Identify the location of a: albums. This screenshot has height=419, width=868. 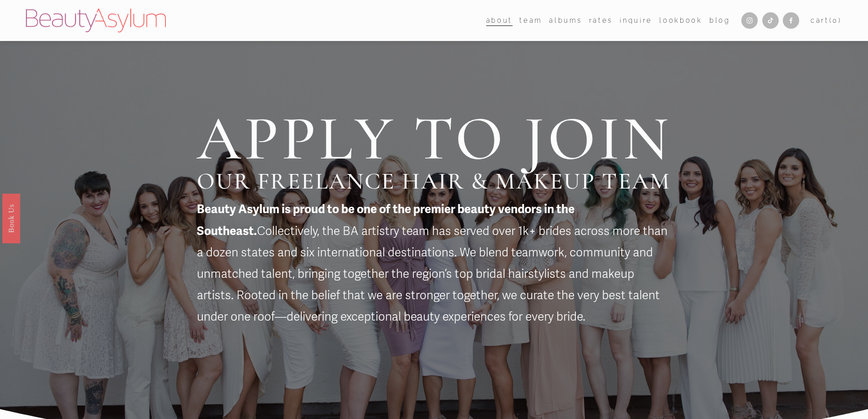
(565, 20).